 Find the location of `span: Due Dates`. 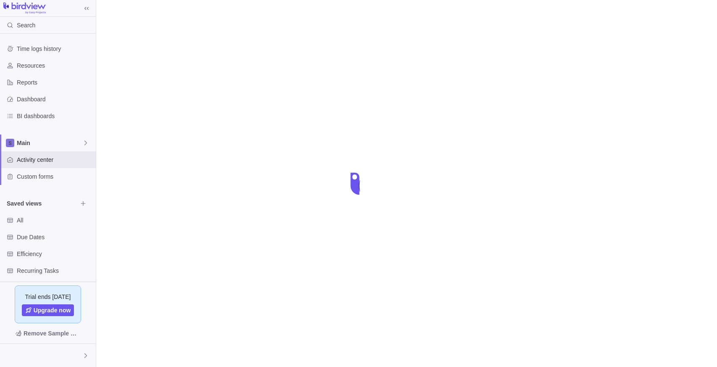

span: Due Dates is located at coordinates (55, 237).